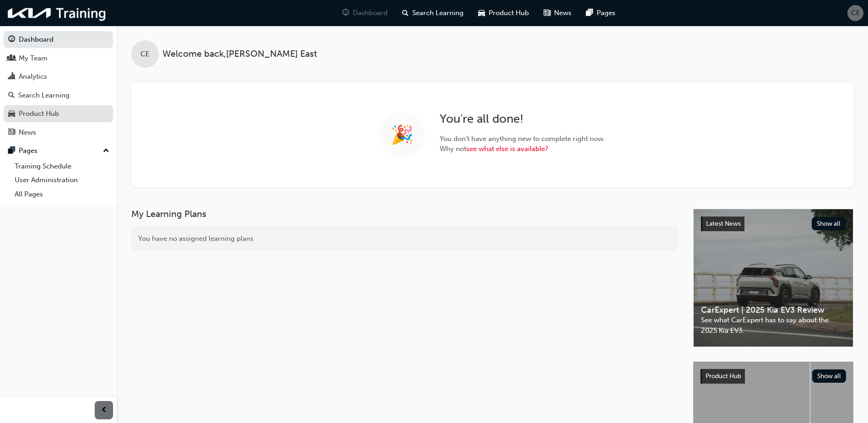 The image size is (868, 423). What do you see at coordinates (28, 150) in the screenshot?
I see `div: Pages` at bounding box center [28, 150].